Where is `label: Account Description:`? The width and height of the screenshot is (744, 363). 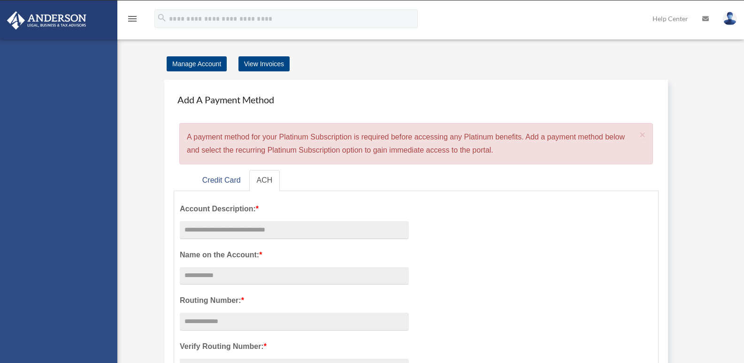
label: Account Description: is located at coordinates (294, 209).